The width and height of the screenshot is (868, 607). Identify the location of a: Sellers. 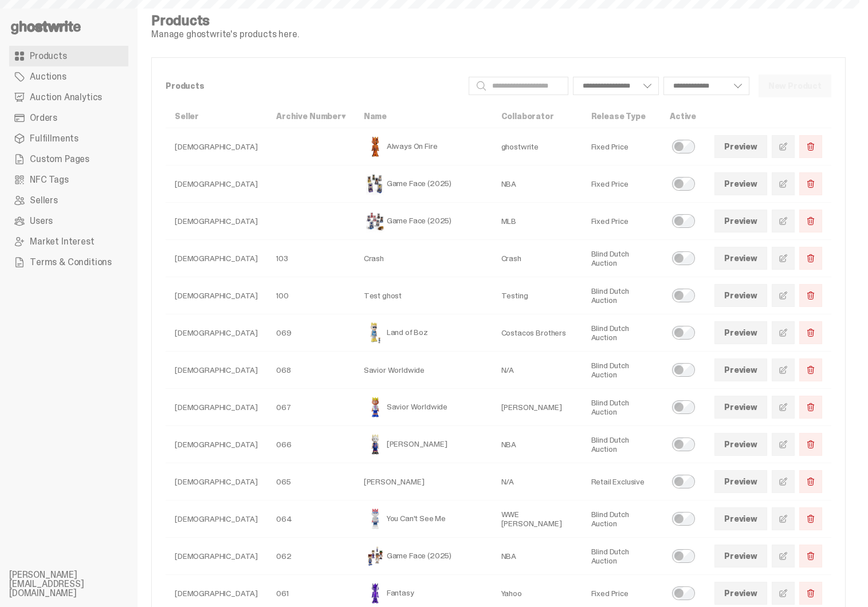
(69, 200).